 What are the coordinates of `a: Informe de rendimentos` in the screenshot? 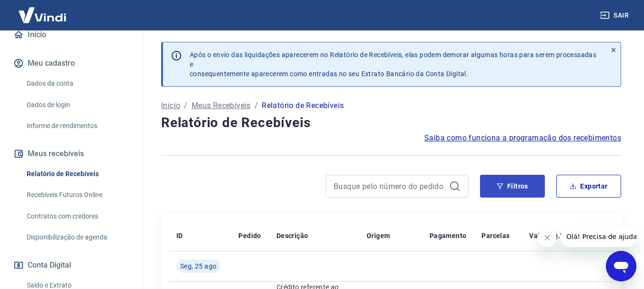 It's located at (77, 125).